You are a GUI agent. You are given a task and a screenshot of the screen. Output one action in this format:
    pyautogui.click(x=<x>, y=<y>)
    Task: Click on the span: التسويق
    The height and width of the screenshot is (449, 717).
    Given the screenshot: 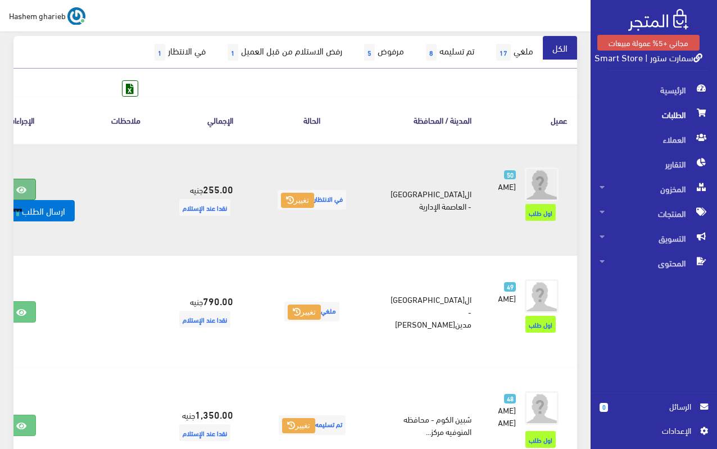 What is the action you would take?
    pyautogui.click(x=653, y=238)
    